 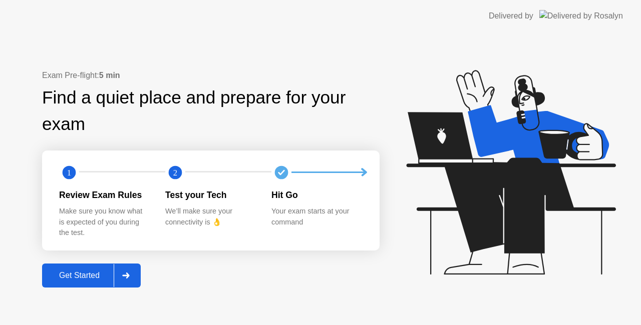 What do you see at coordinates (79, 276) in the screenshot?
I see `div: Get Started` at bounding box center [79, 276].